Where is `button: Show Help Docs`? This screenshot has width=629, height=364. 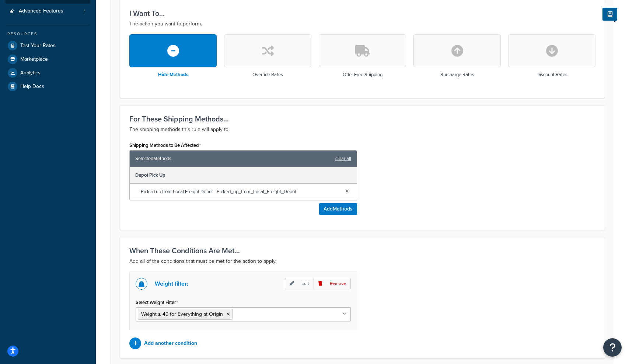
button: Show Help Docs is located at coordinates (610, 14).